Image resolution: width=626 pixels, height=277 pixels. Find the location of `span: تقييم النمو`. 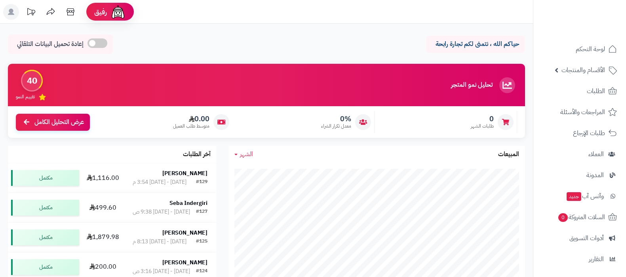

span: تقييم النمو is located at coordinates (25, 97).